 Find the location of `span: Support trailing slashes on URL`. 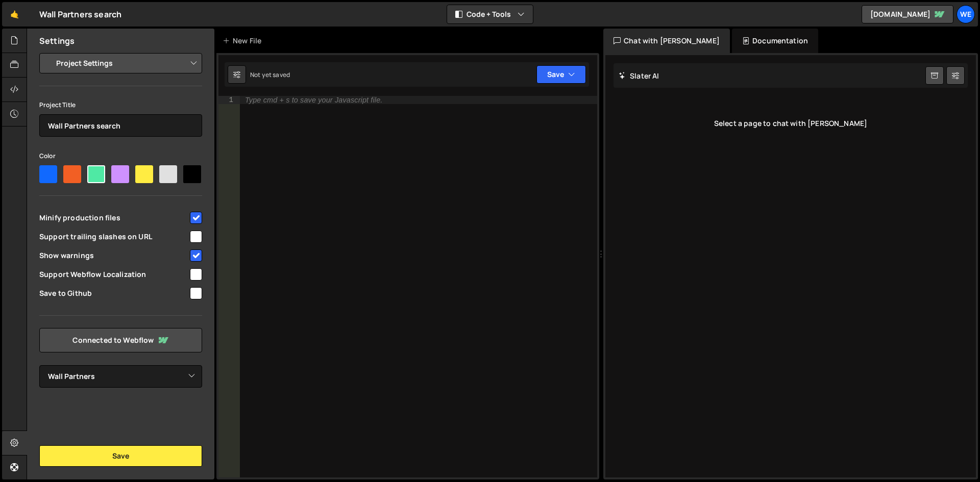

span: Support trailing slashes on URL is located at coordinates (114, 237).